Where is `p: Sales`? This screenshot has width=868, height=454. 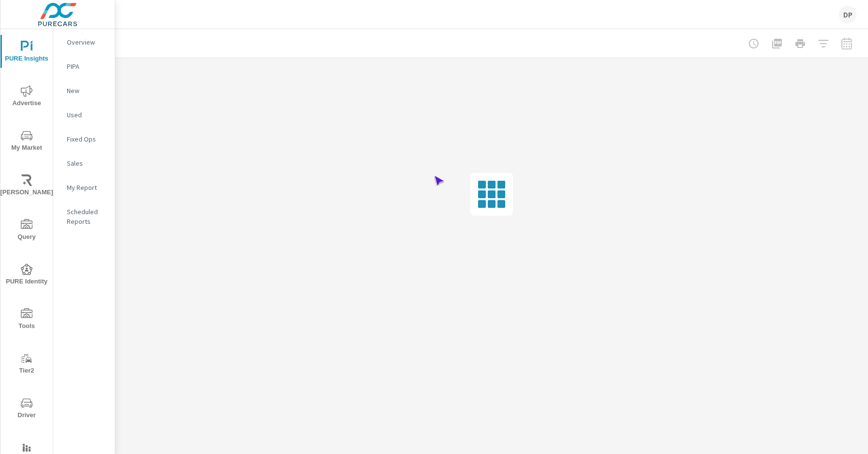
p: Sales is located at coordinates (87, 164).